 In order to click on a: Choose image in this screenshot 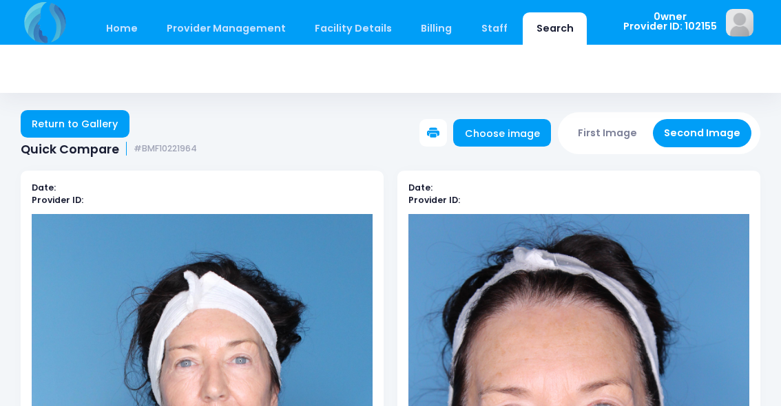, I will do `click(502, 133)`.